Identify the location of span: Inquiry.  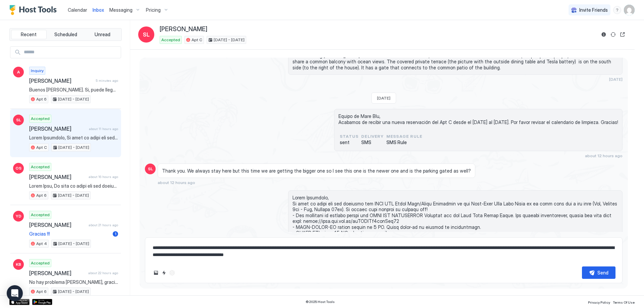
(37, 71).